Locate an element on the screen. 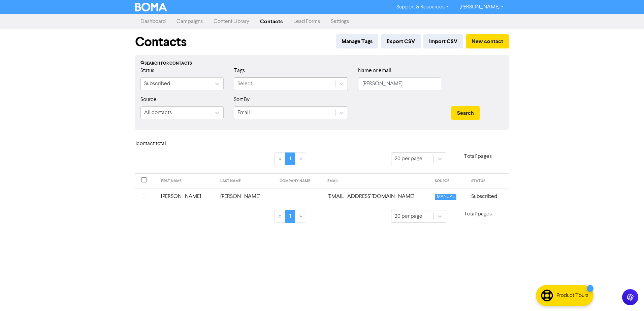 This screenshot has height=311, width=644. div: Subscribed is located at coordinates (157, 84).